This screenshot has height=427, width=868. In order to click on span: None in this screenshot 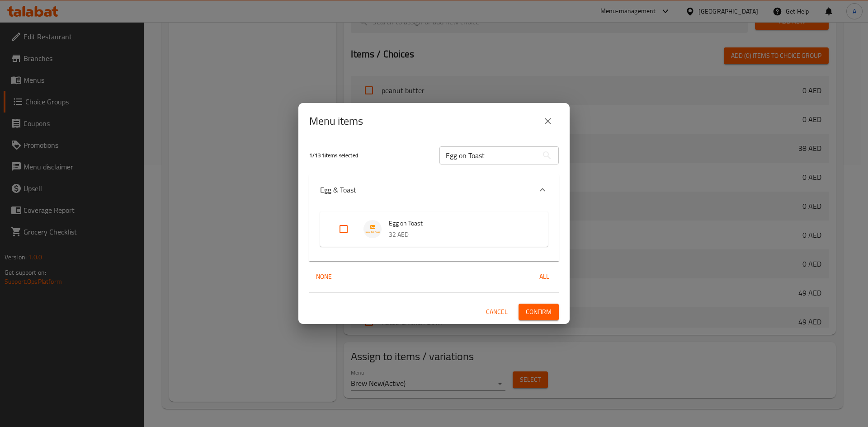, I will do `click(324, 276)`.